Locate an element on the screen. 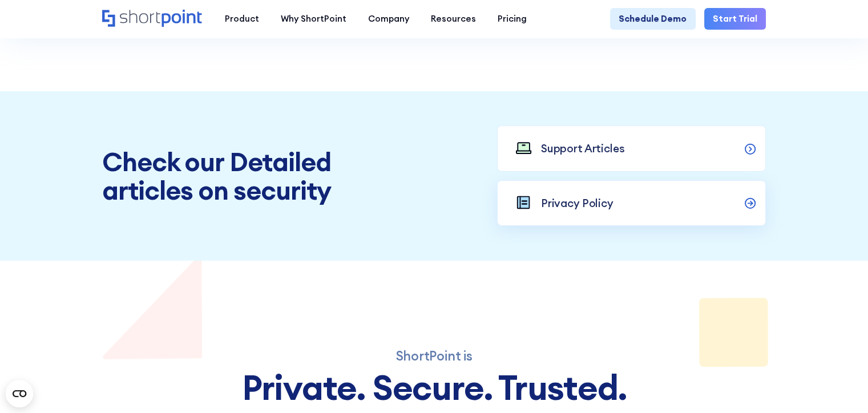 Image resolution: width=868 pixels, height=413 pixels. div: Private. Secure. Trusted. is located at coordinates (435, 387).